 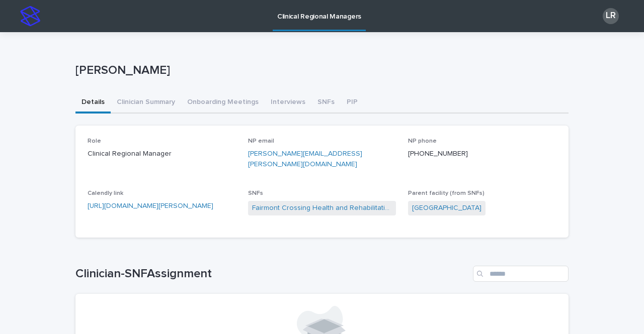 What do you see at coordinates (256, 194) in the screenshot?
I see `span: SNFs` at bounding box center [256, 194].